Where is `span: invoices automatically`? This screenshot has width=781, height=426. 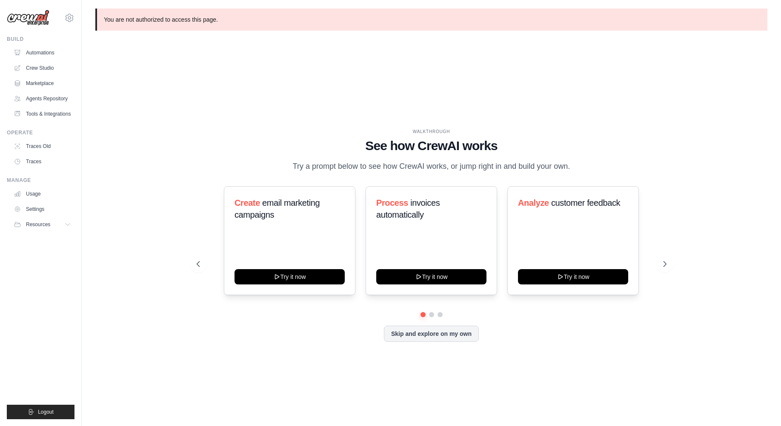 span: invoices automatically is located at coordinates (408, 209).